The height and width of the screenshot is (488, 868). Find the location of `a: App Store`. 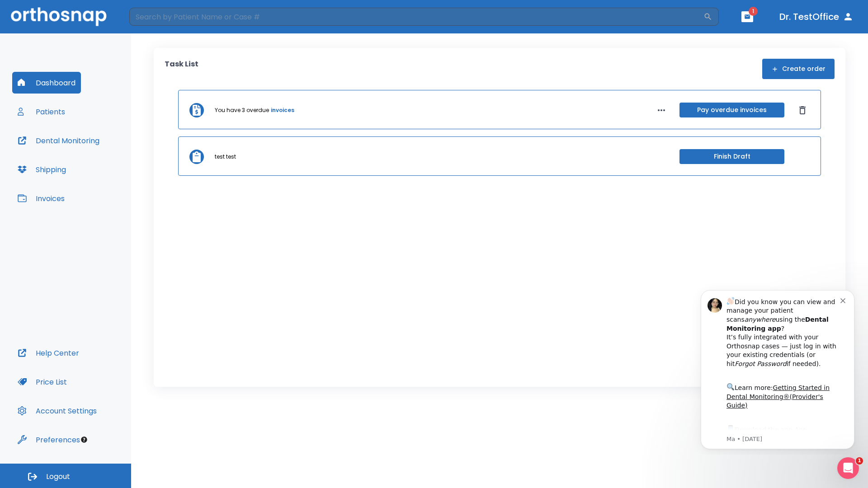

a: App Store is located at coordinates (80, 152).